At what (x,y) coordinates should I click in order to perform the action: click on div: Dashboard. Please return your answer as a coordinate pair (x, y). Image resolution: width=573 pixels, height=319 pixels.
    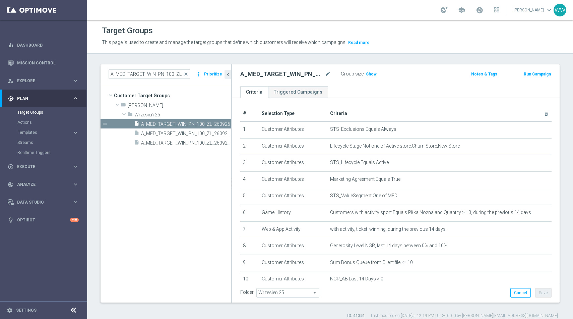
    Looking at the image, I should click on (43, 45).